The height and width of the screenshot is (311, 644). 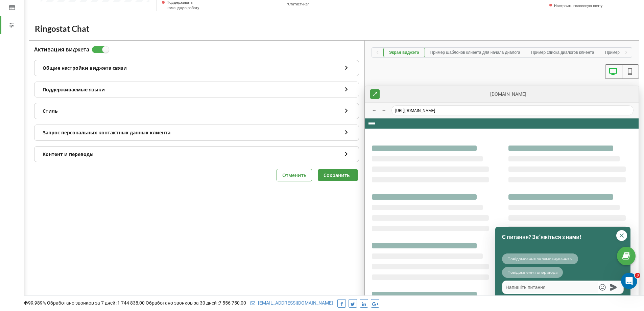 I want to click on span: Обработано звонков за 7 дней :, so click(x=96, y=303).